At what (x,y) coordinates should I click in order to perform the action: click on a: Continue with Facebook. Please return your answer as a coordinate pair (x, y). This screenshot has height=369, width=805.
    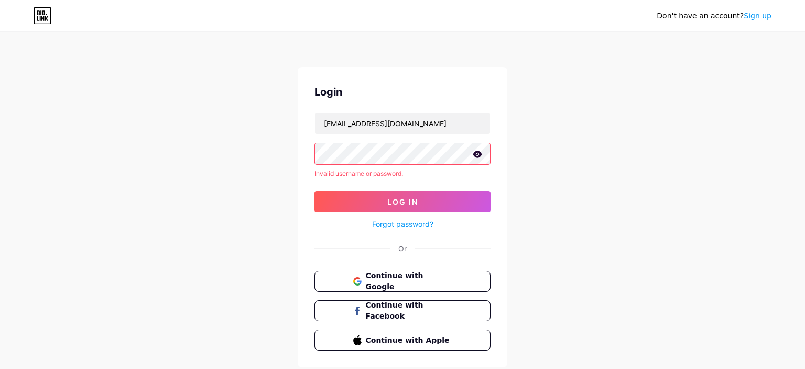
    Looking at the image, I should click on (403, 310).